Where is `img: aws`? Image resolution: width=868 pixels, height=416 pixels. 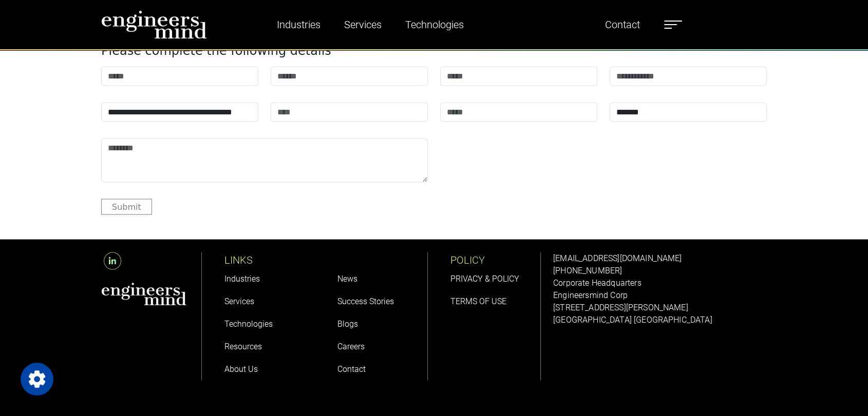
img: aws is located at coordinates (144, 294).